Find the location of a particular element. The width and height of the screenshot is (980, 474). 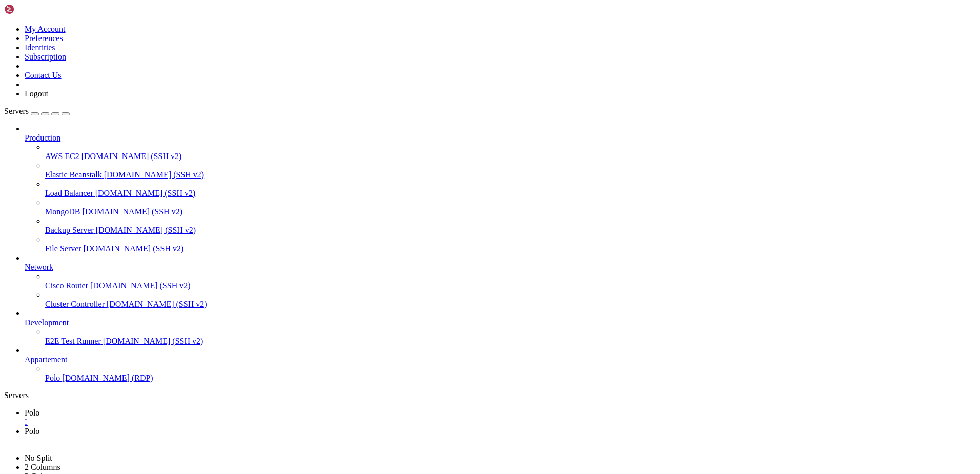

a: Preferences is located at coordinates (44, 38).